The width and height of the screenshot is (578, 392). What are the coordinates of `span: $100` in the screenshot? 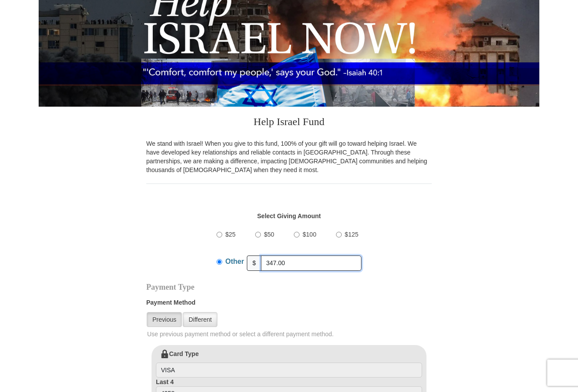 It's located at (309, 234).